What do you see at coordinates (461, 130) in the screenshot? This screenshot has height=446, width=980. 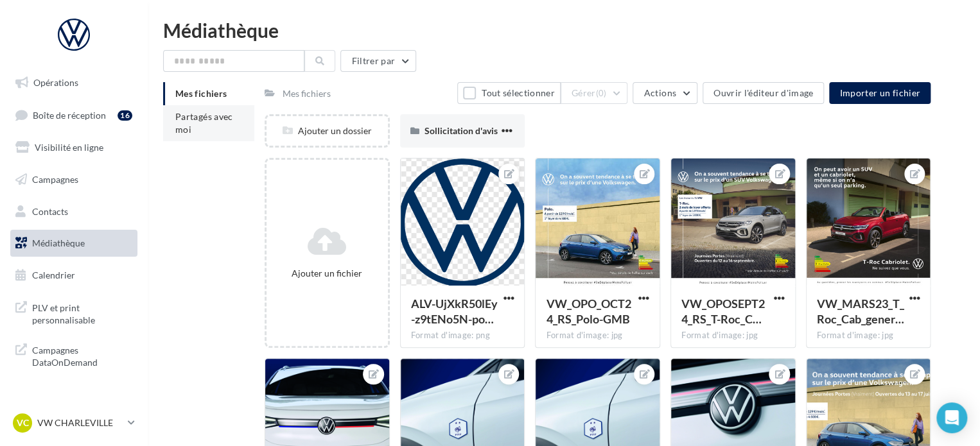 I see `span: Sollicitation d'avis` at bounding box center [461, 130].